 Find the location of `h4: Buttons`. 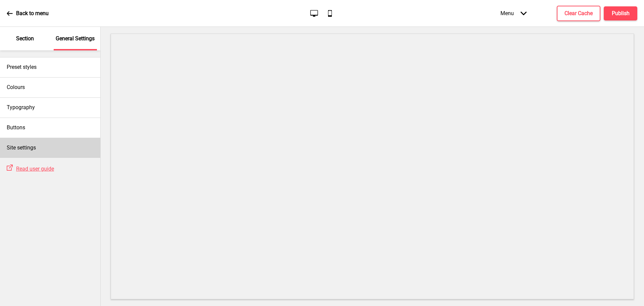

h4: Buttons is located at coordinates (16, 128).